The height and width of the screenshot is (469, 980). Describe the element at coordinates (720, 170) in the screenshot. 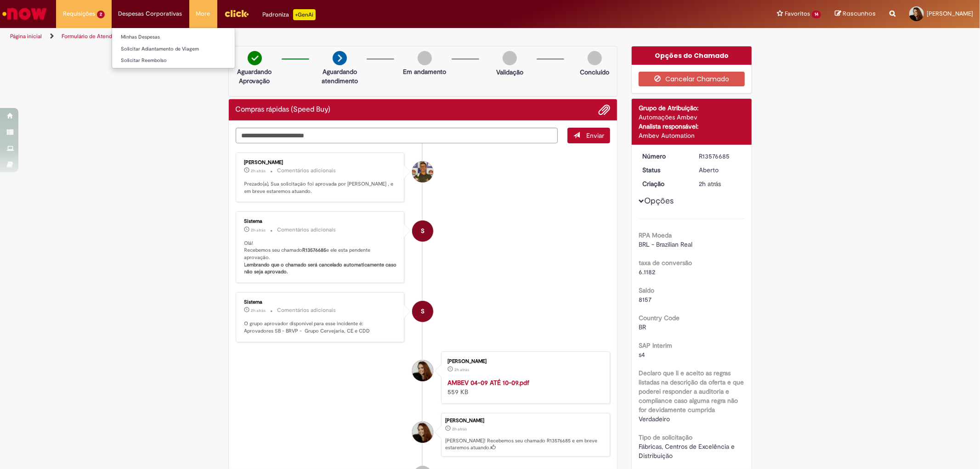

I see `div: Aberto` at that location.